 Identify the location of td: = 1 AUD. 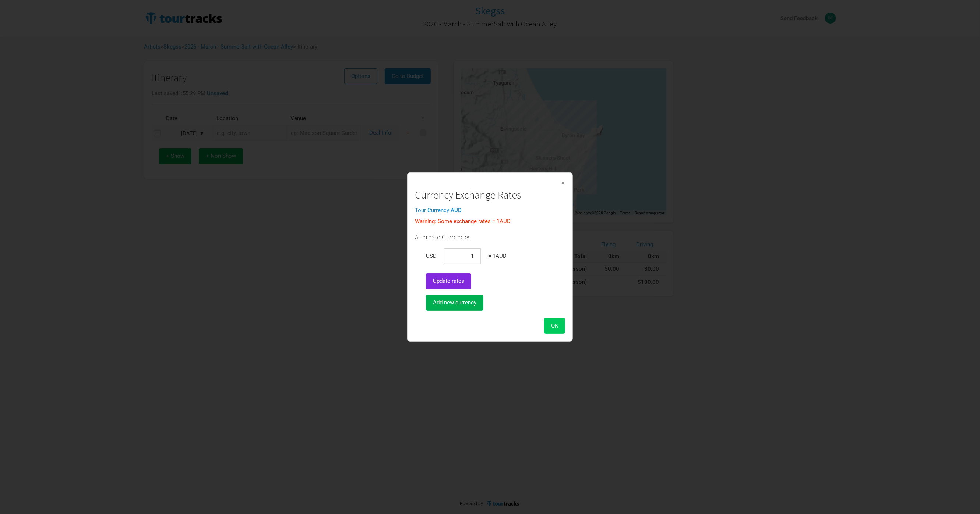
(497, 256).